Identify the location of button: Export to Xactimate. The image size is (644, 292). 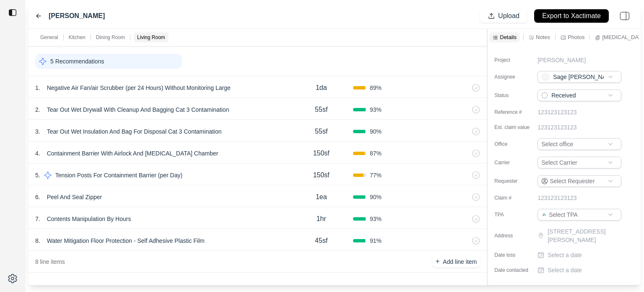
(572, 16).